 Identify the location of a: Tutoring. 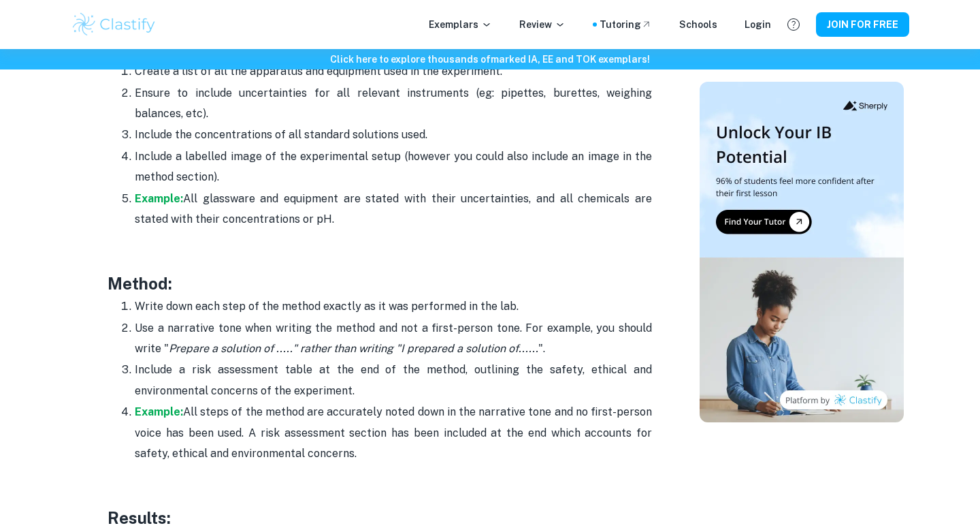
(626, 24).